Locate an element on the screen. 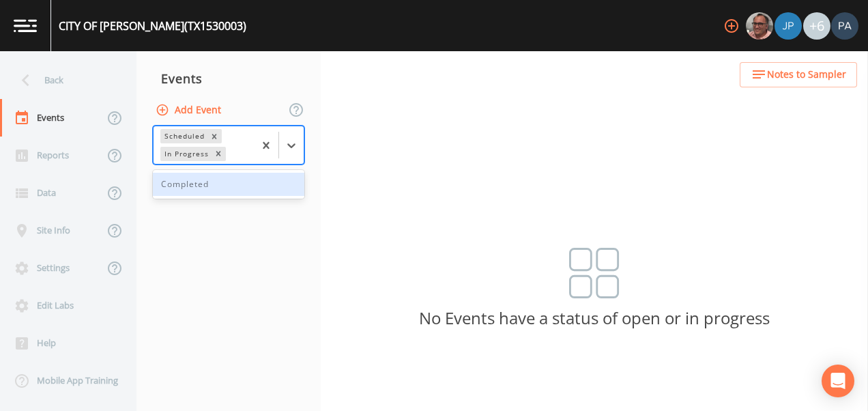 The height and width of the screenshot is (411, 868). img: b17d2fe1905336b00f7c80abca93f3e1 is located at coordinates (844, 26).